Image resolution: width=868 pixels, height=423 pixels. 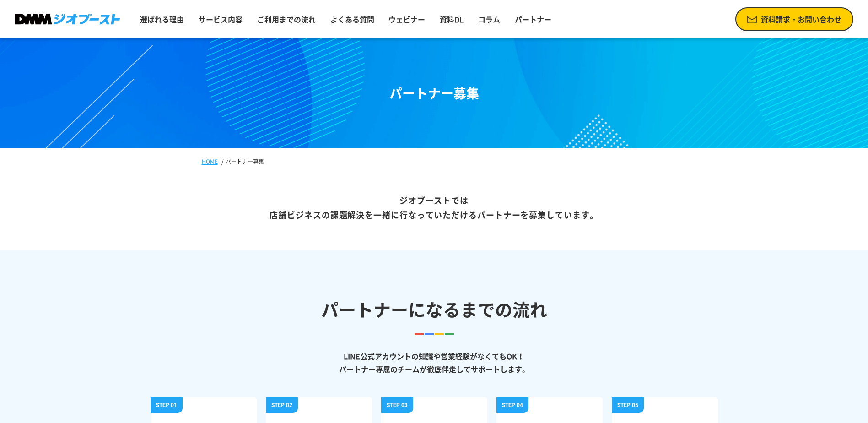 I want to click on a: 資料DL, so click(x=452, y=19).